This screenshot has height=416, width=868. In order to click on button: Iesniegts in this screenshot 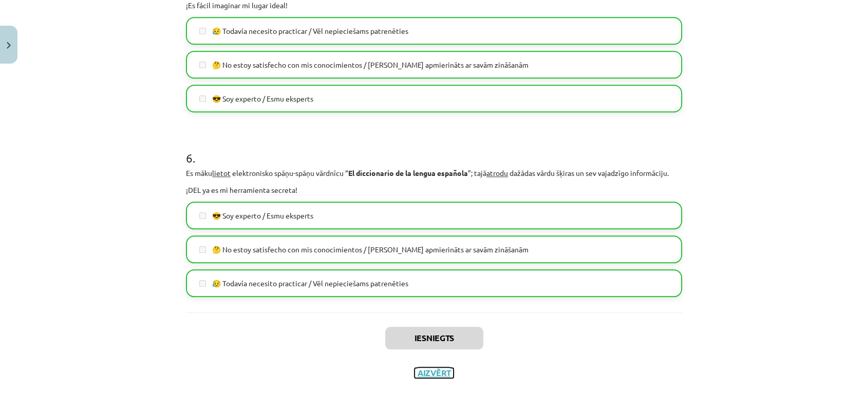, I will do `click(434, 338)`.